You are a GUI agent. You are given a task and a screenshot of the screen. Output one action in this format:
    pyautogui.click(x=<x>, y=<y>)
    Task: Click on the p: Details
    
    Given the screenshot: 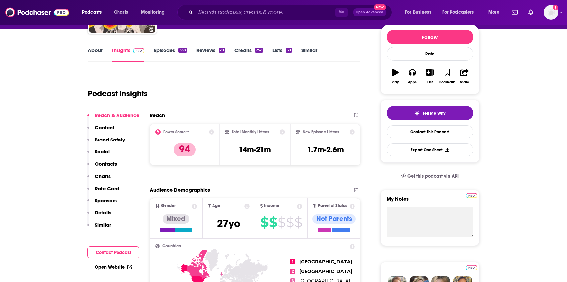 What is the action you would take?
    pyautogui.click(x=103, y=212)
    